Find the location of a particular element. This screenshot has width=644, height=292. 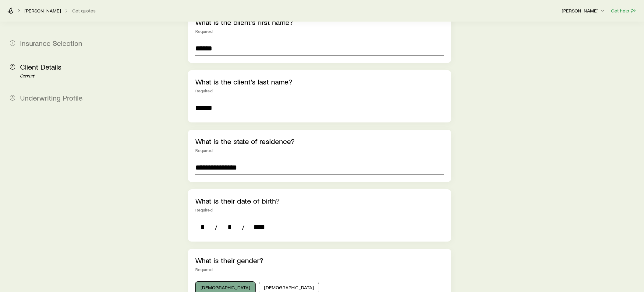

button: Get quotes is located at coordinates (84, 11).